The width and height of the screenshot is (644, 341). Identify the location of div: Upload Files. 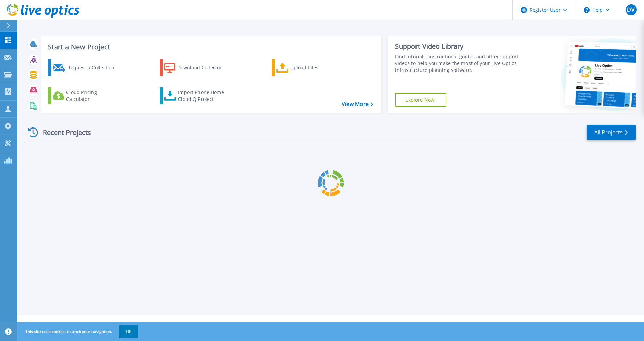
(317, 68).